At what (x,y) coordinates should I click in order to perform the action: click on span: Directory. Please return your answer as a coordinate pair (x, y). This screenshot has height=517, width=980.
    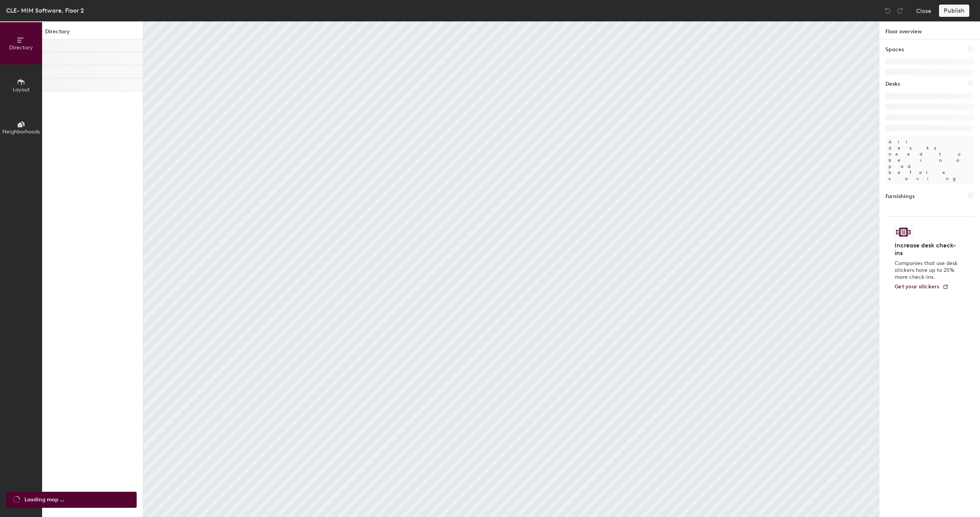
    Looking at the image, I should click on (21, 47).